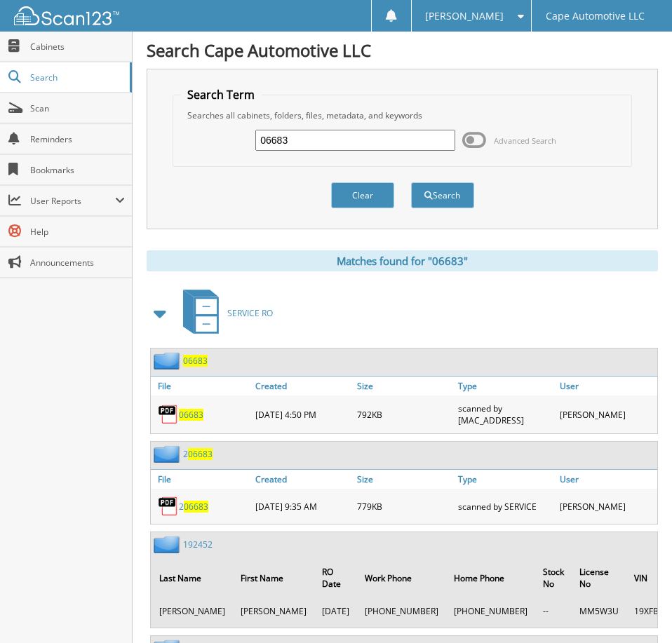  Describe the element at coordinates (599, 611) in the screenshot. I see `td: MM5W3U` at that location.